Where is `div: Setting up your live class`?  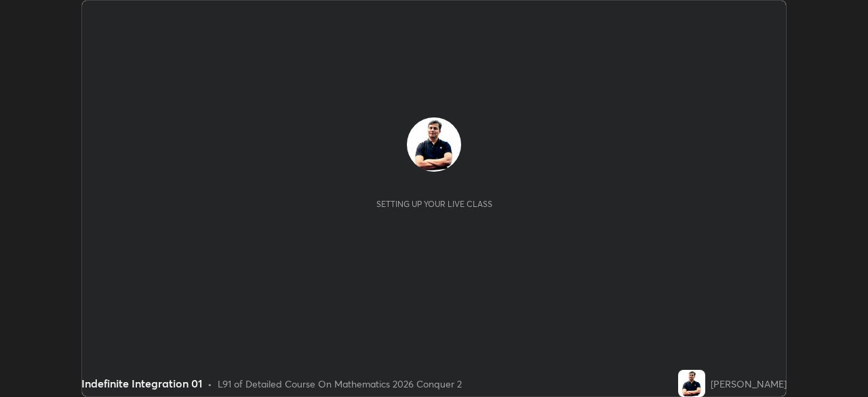 div: Setting up your live class is located at coordinates (434, 204).